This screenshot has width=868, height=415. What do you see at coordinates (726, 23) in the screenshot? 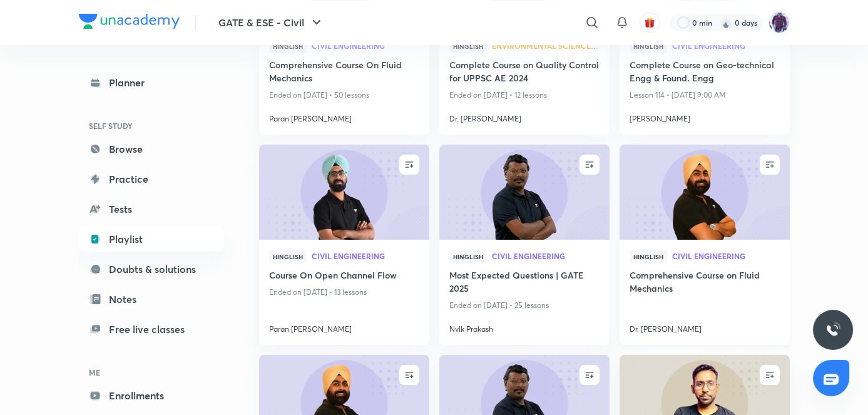
I see `img: streak` at bounding box center [726, 23].